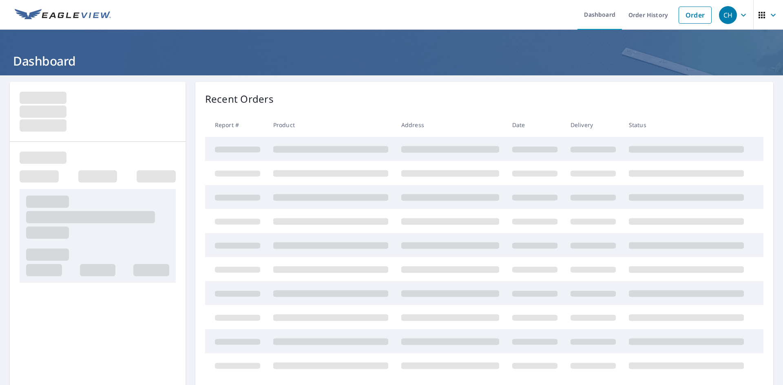 Image resolution: width=783 pixels, height=385 pixels. Describe the element at coordinates (236, 125) in the screenshot. I see `th: Report #` at that location.